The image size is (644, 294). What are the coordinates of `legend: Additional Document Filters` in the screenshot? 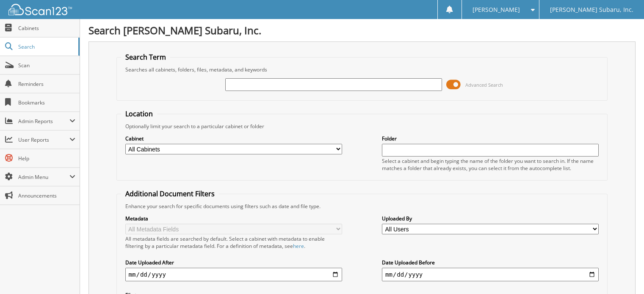 It's located at (170, 194).